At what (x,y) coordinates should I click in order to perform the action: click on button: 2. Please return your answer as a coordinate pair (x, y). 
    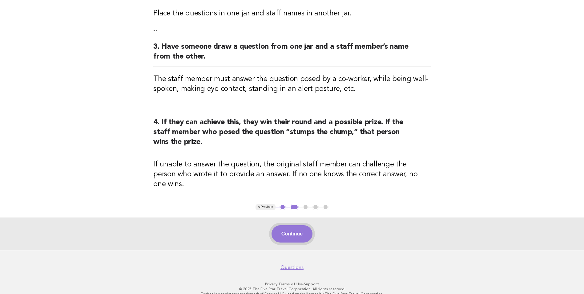
    Looking at the image, I should click on (294, 207).